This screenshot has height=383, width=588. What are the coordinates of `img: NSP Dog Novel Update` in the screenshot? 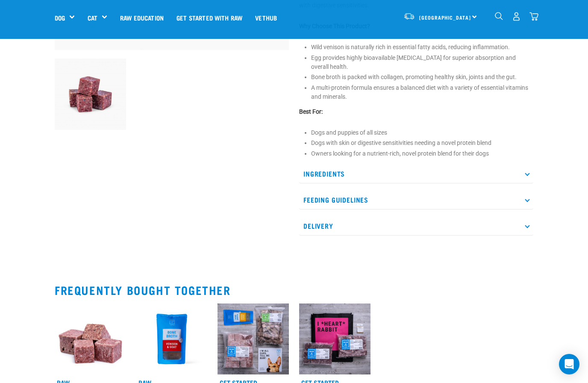 It's located at (253, 339).